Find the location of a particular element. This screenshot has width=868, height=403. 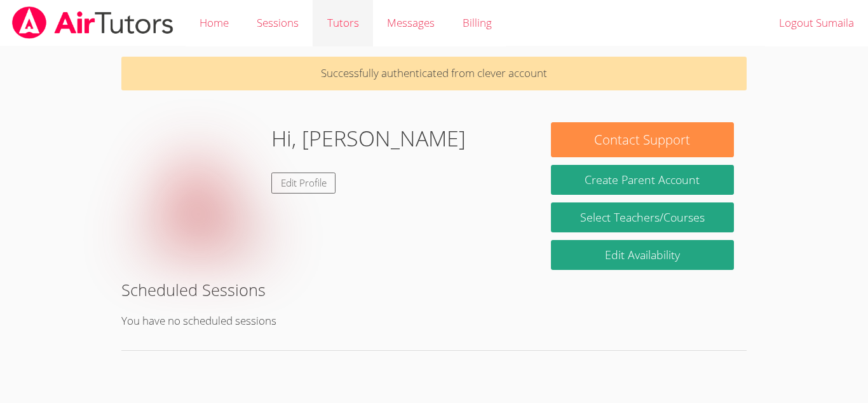

p: Successfully authenticated from clever account is located at coordinates (434, 73).